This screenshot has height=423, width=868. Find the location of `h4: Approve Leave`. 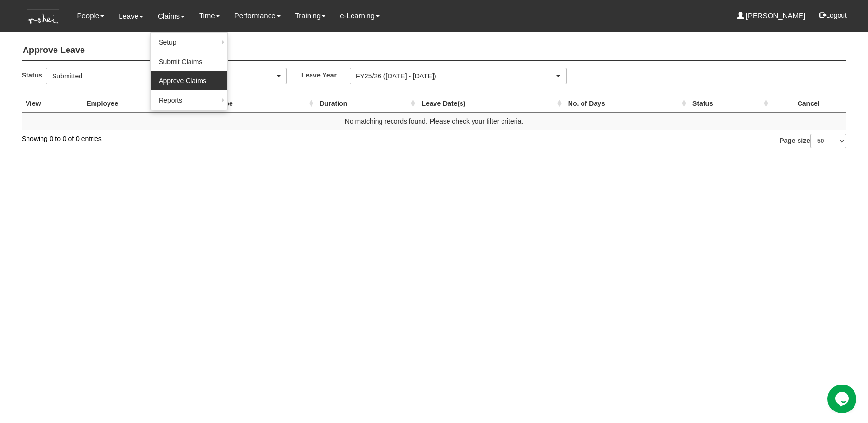

h4: Approve Leave is located at coordinates (434, 50).